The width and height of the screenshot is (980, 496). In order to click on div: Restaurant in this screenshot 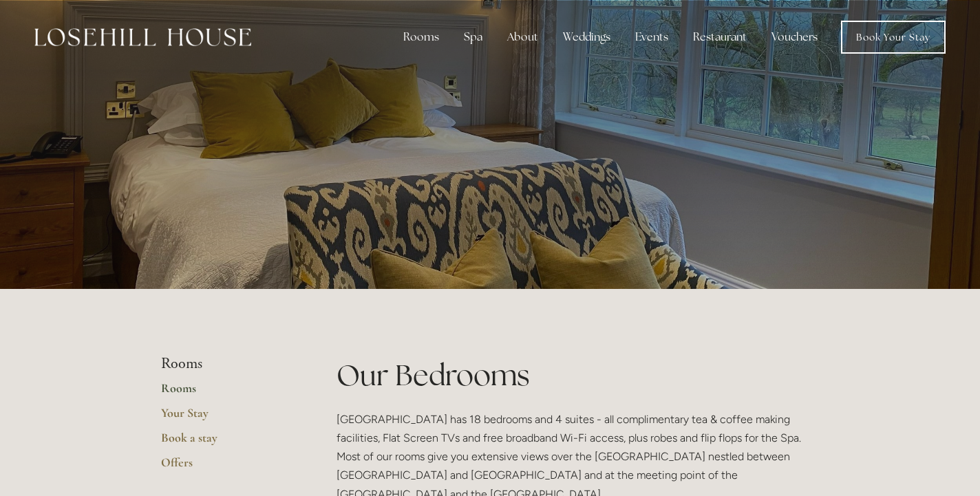, I will do `click(719, 37)`.